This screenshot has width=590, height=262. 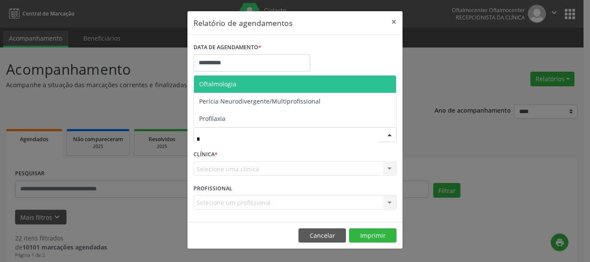 I want to click on h5: Relatório de agendamentos, so click(x=243, y=23).